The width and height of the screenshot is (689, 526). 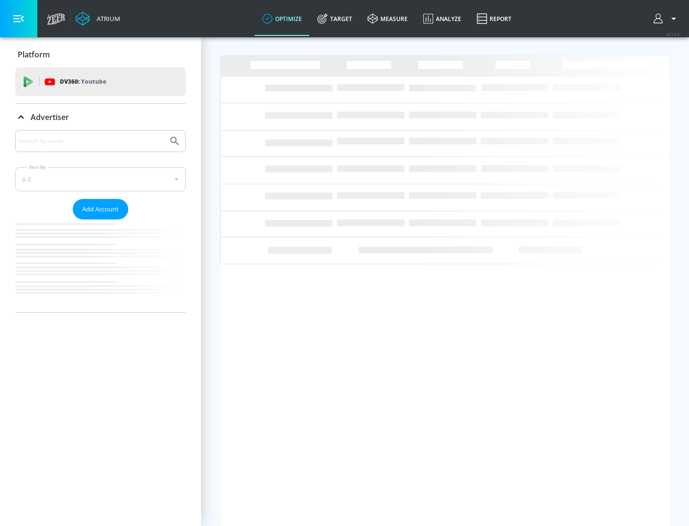 I want to click on p: Advertiser, so click(x=50, y=117).